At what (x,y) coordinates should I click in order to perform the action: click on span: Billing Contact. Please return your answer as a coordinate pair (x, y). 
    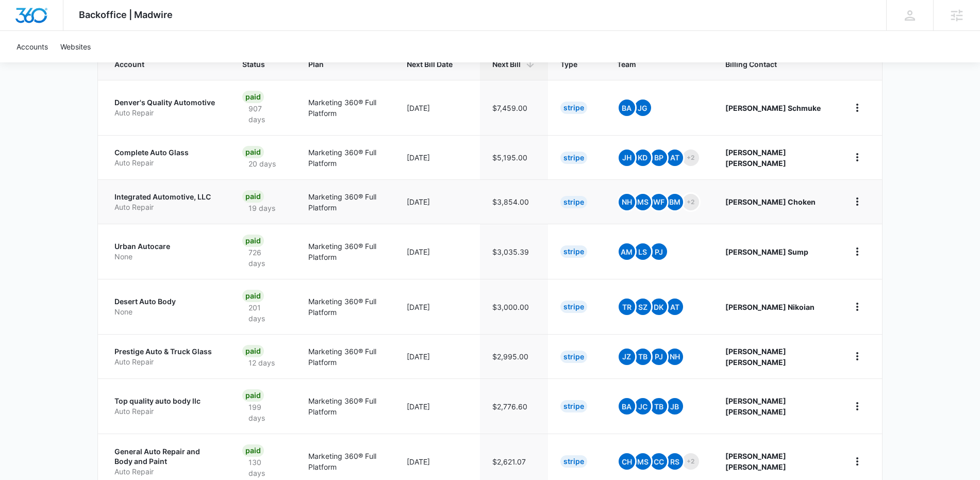
    Looking at the image, I should click on (775, 64).